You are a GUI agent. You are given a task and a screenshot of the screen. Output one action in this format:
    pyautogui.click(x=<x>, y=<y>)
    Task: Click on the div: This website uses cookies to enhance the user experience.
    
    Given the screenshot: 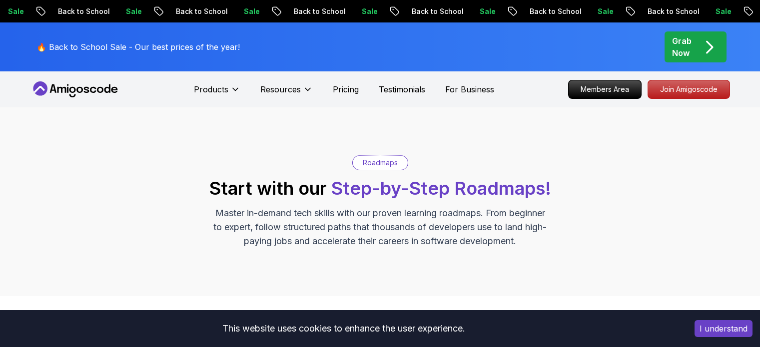 What is the action you would take?
    pyautogui.click(x=343, y=329)
    